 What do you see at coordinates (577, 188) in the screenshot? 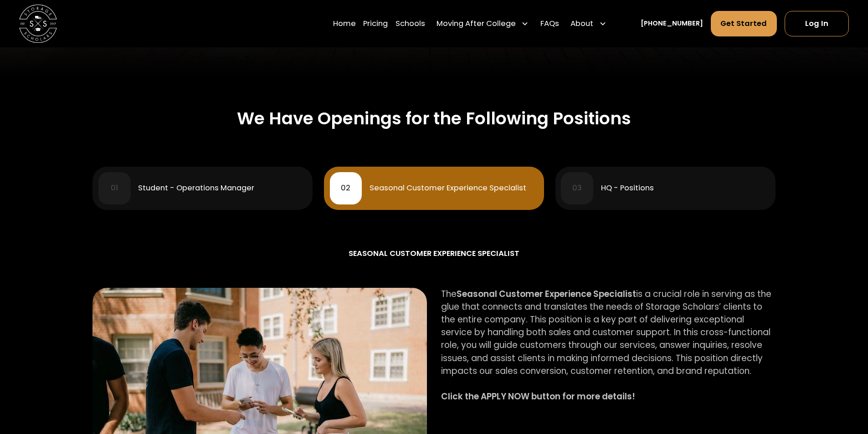
I see `div: 03` at bounding box center [577, 188].